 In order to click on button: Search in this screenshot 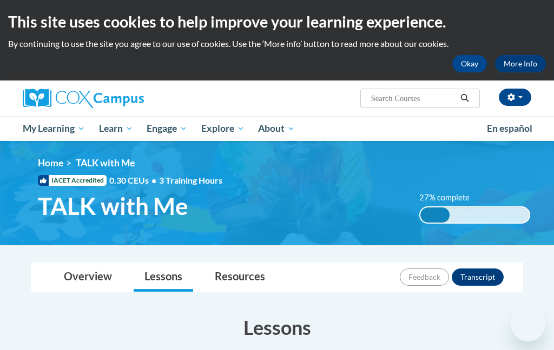, I will do `click(465, 98)`.